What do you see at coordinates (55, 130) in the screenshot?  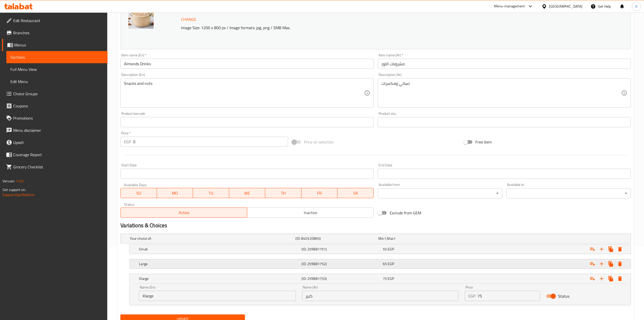 I see `a: Menu disclaimer` at bounding box center [55, 130].